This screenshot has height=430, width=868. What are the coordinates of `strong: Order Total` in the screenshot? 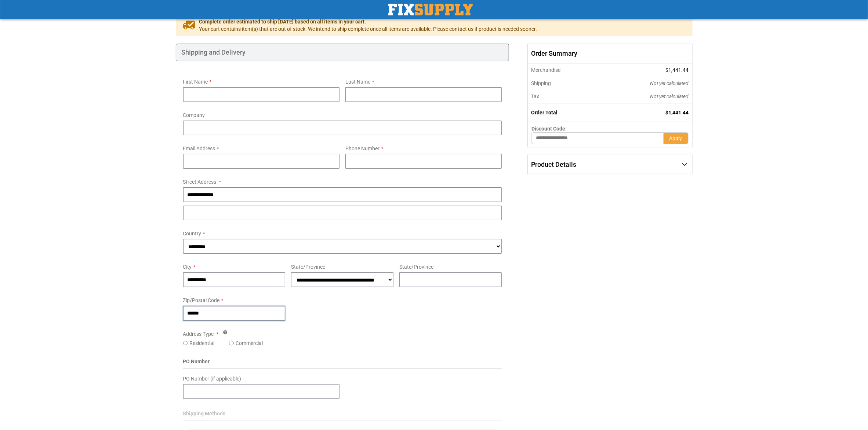 It's located at (544, 112).